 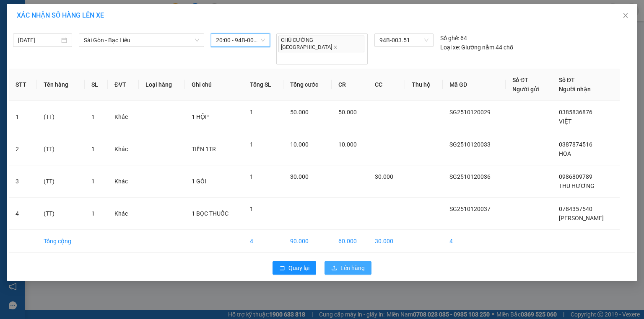 What do you see at coordinates (60, 15) in the screenshot?
I see `span: XÁC NHẬN SỐ HÀNG LÊN XE` at bounding box center [60, 15].